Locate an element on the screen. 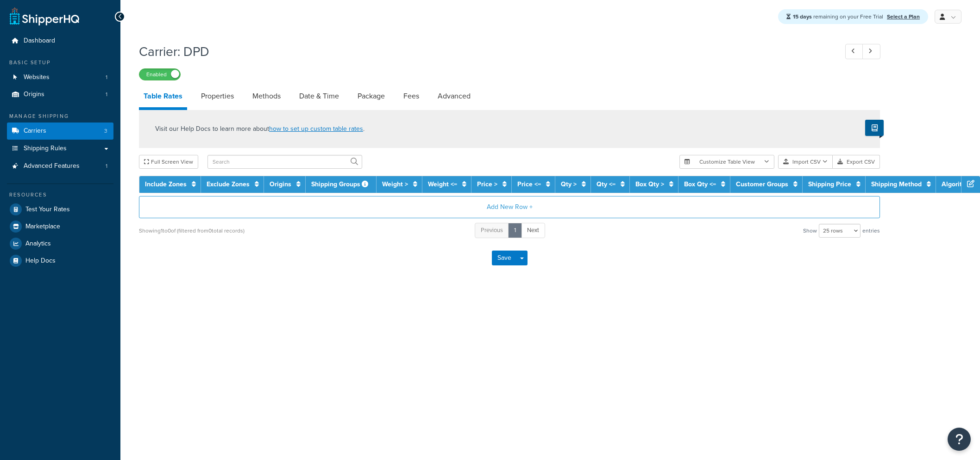 Image resolution: width=980 pixels, height=460 pixels. a: Box Qty > is located at coordinates (650, 184).